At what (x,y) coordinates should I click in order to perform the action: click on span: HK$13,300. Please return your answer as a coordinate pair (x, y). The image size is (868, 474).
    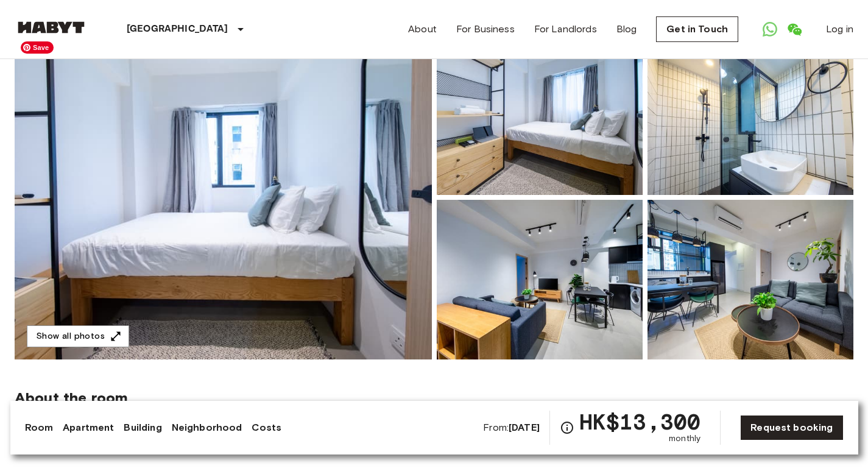
    Looking at the image, I should click on (639, 421).